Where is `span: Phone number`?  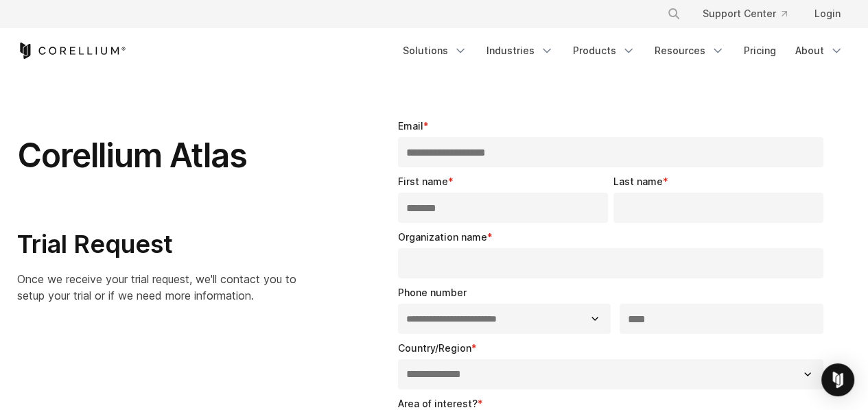 span: Phone number is located at coordinates (432, 292).